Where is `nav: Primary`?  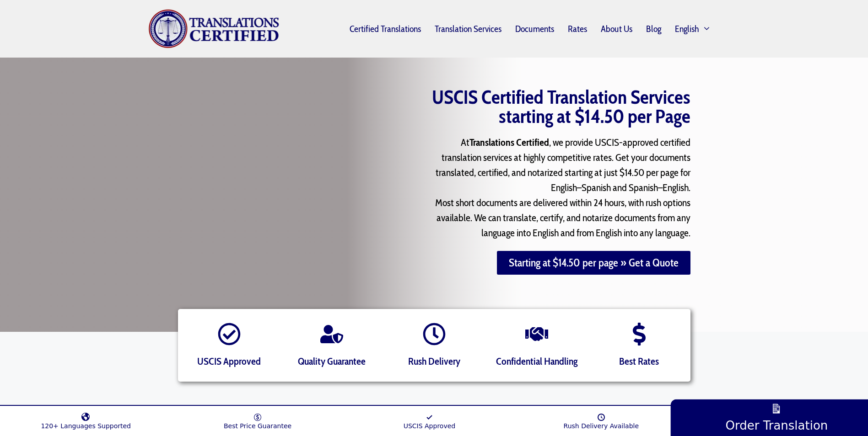 nav: Primary is located at coordinates (499, 29).